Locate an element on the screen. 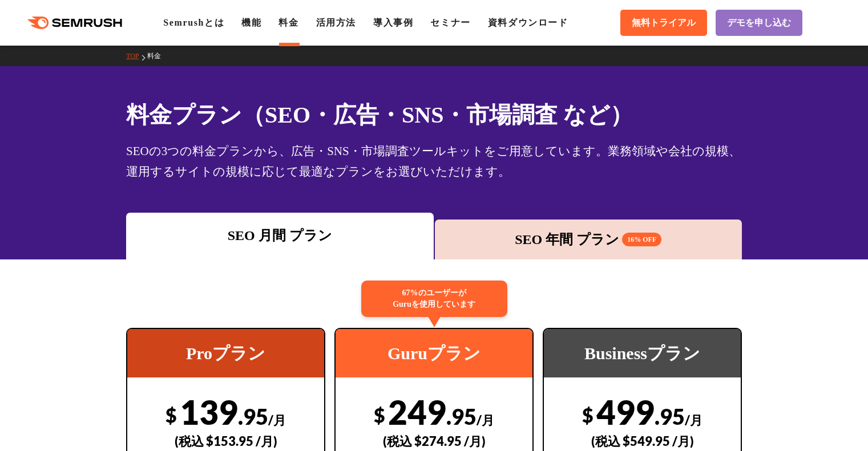  a: 機能 is located at coordinates (251, 22).